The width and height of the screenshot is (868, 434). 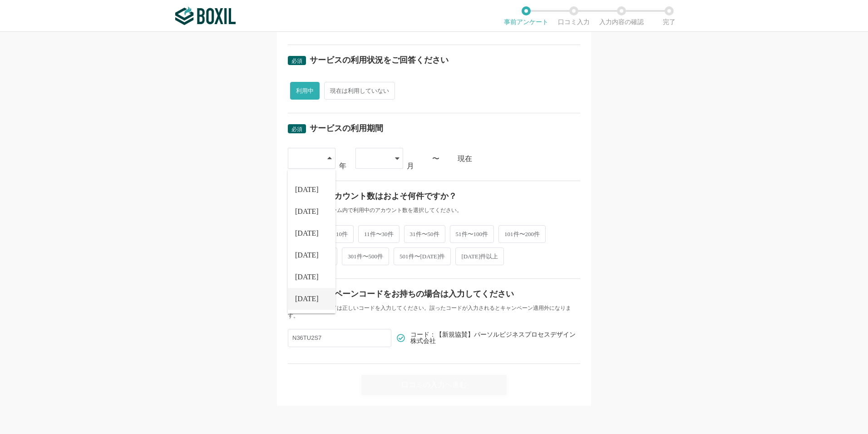 What do you see at coordinates (342, 166) in the screenshot?
I see `div: 年` at bounding box center [342, 166].